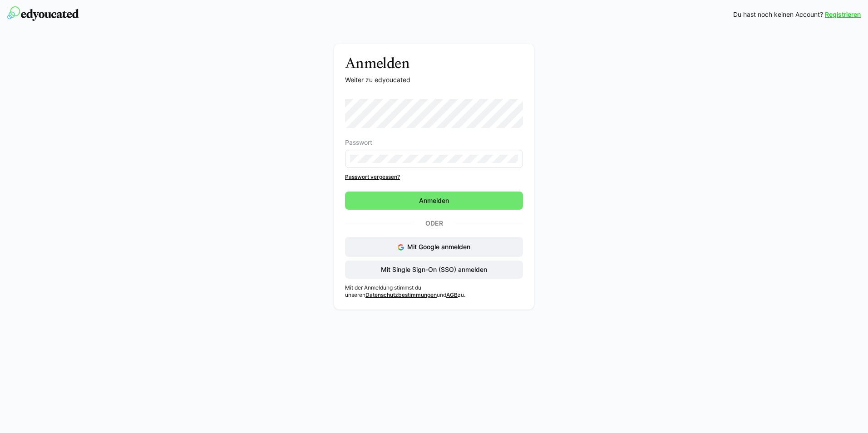 This screenshot has width=868, height=433. What do you see at coordinates (401, 295) in the screenshot?
I see `a: Datenschutzbestimmungen` at bounding box center [401, 295].